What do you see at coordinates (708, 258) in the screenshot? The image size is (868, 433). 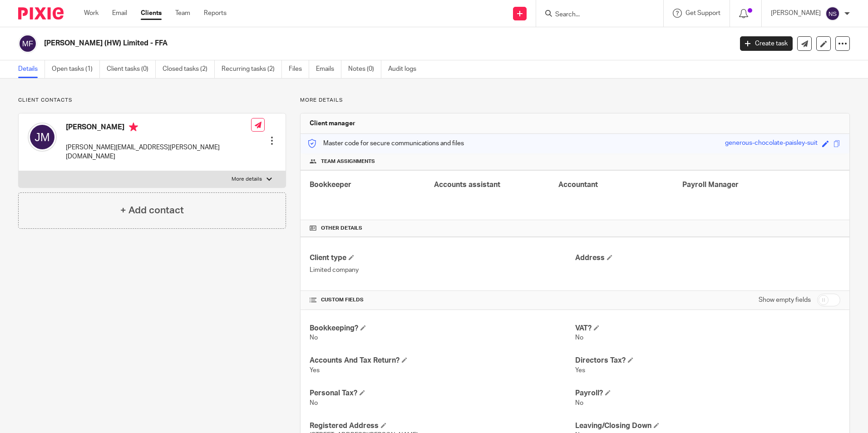 I see `h4: Address` at bounding box center [708, 258].